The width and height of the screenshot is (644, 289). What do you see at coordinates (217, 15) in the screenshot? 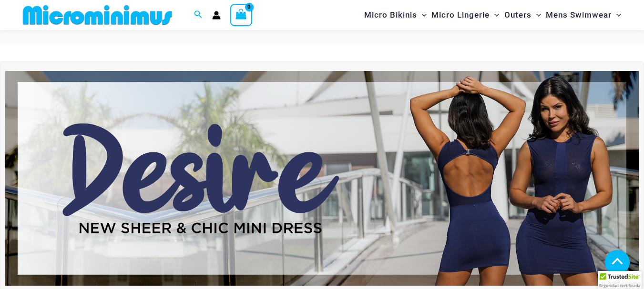
I see `a: Account icon link` at bounding box center [217, 15].